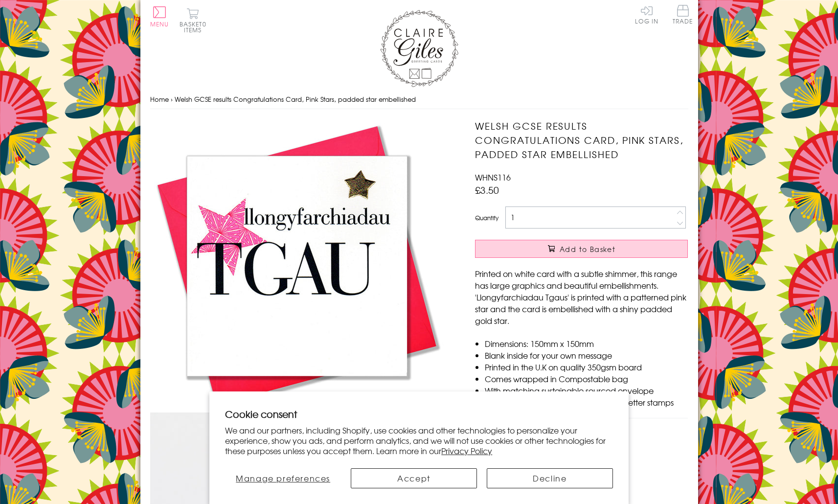  Describe the element at coordinates (586, 367) in the screenshot. I see `li: Printed in the U.K on quality 350gsm board` at that location.